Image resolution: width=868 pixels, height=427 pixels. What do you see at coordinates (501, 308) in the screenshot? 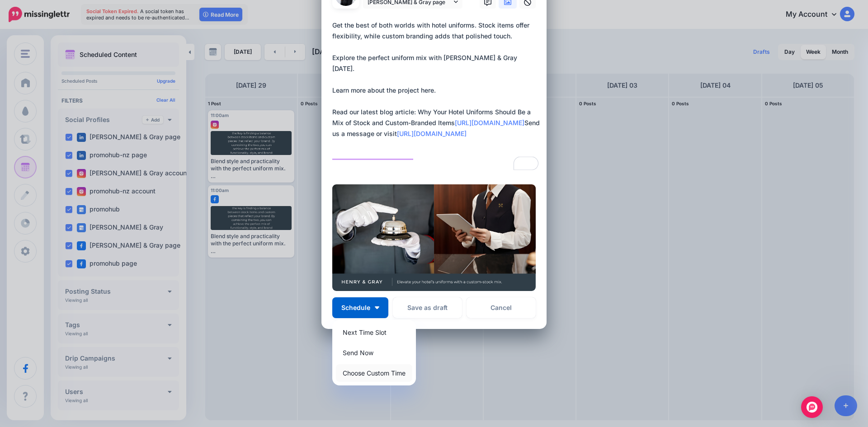
I see `a: Cancel` at bounding box center [501, 308].